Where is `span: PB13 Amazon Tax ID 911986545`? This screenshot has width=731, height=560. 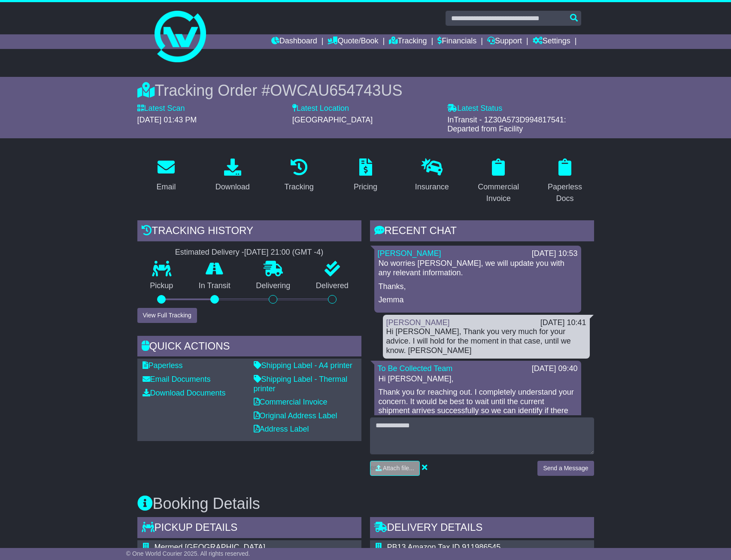 span: PB13 Amazon Tax ID 911986545 is located at coordinates (444, 547).